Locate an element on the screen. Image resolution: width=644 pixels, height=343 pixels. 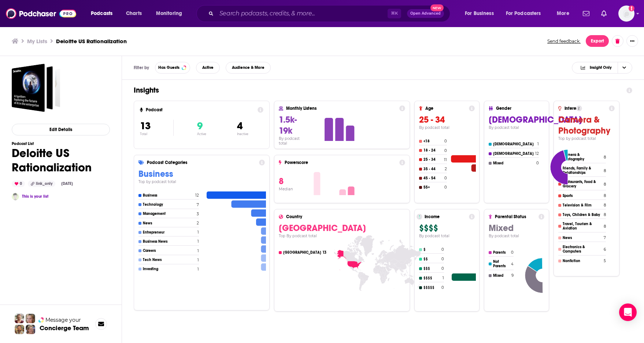
button: Show More Button is located at coordinates (632, 41).